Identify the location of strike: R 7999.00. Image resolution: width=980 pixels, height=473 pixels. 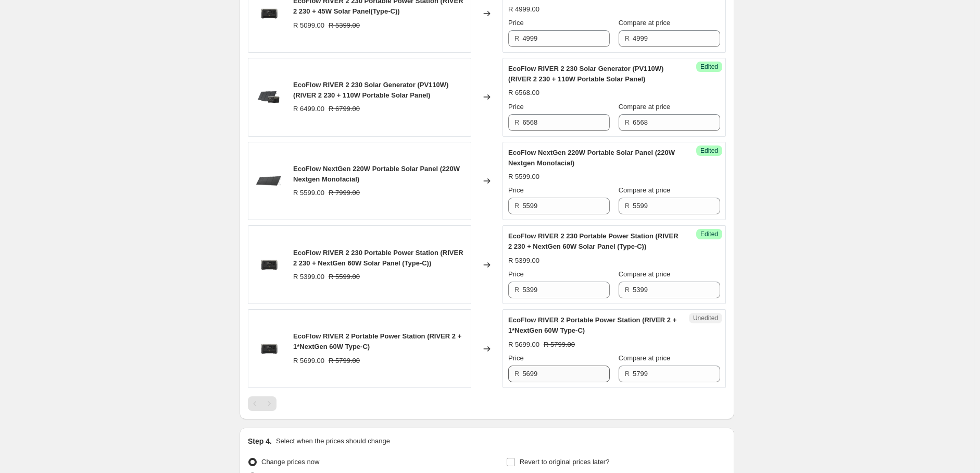
(344, 193).